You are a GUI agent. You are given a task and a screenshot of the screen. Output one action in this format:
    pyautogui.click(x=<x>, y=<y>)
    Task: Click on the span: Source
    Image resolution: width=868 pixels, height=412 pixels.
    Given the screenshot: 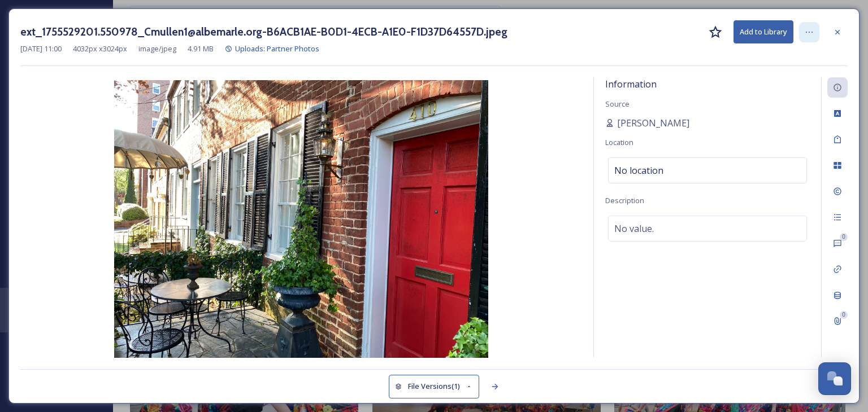 What is the action you would take?
    pyautogui.click(x=617, y=104)
    